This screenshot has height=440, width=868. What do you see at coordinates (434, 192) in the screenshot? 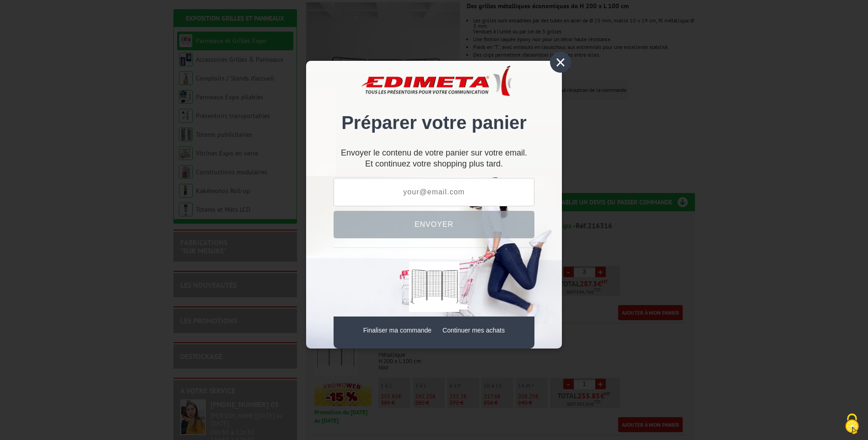
I see `input: your@email.com` at bounding box center [434, 192].